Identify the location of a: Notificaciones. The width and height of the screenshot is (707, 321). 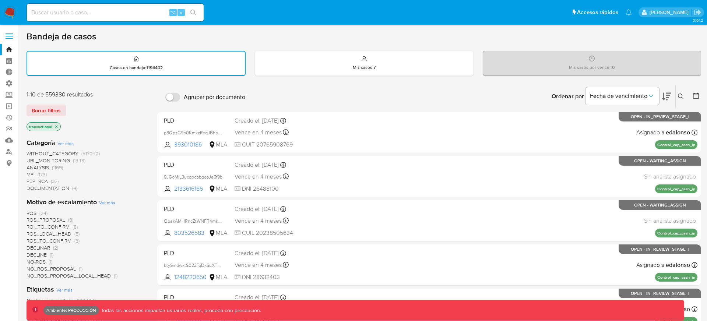
(629, 12).